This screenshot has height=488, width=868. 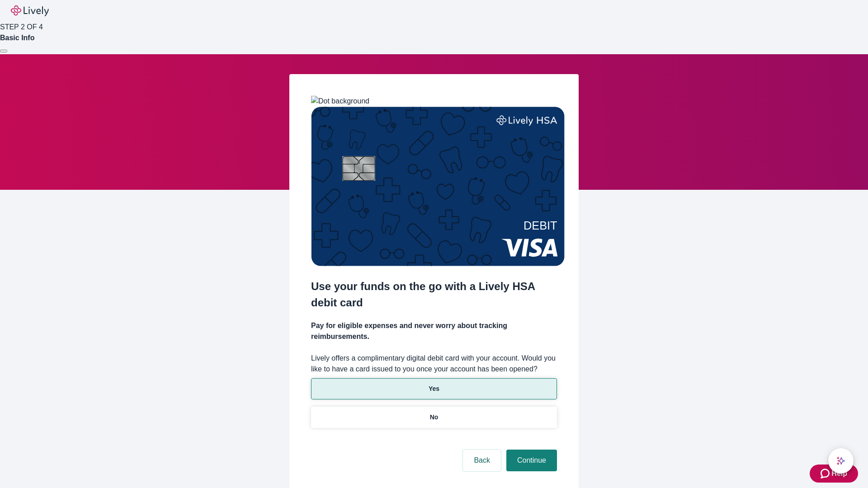 I want to click on button: Yes, so click(x=434, y=389).